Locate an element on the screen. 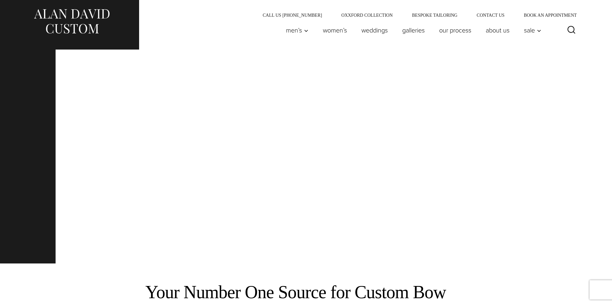 The height and width of the screenshot is (304, 612). nav: Secondary Navigation is located at coordinates (416, 15).